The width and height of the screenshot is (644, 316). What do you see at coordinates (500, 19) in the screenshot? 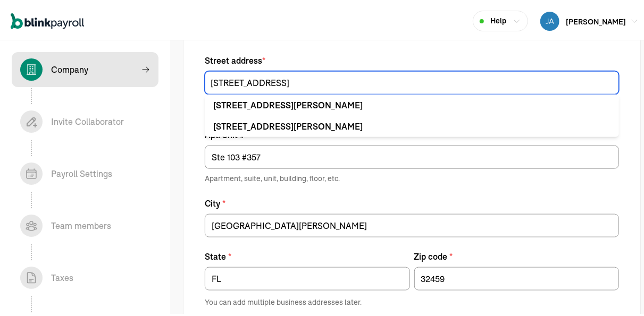
I see `button: Help` at bounding box center [500, 19].